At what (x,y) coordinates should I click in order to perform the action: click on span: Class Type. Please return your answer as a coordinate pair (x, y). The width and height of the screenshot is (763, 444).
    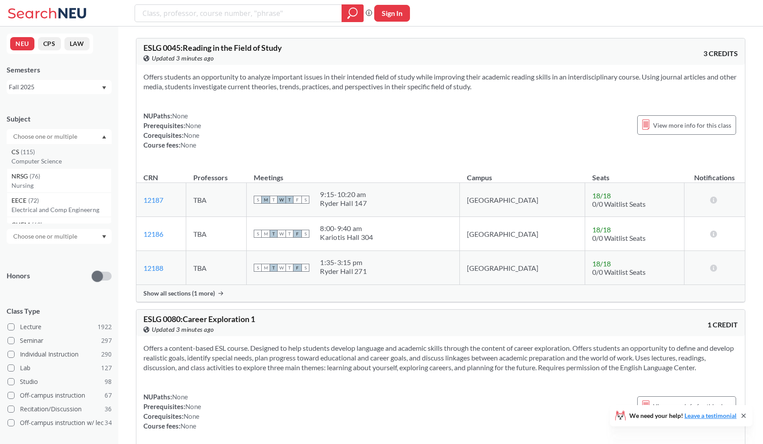
    Looking at the image, I should click on (59, 311).